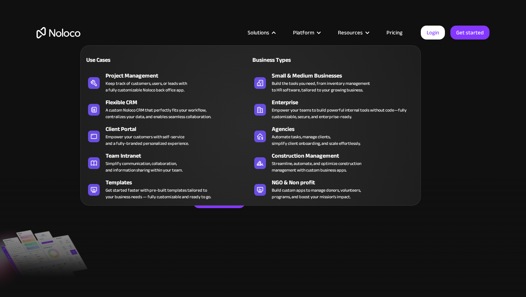 The width and height of the screenshot is (526, 297). What do you see at coordinates (263, 104) in the screenshot?
I see `h2: Business Apps for Teams` at bounding box center [263, 104].